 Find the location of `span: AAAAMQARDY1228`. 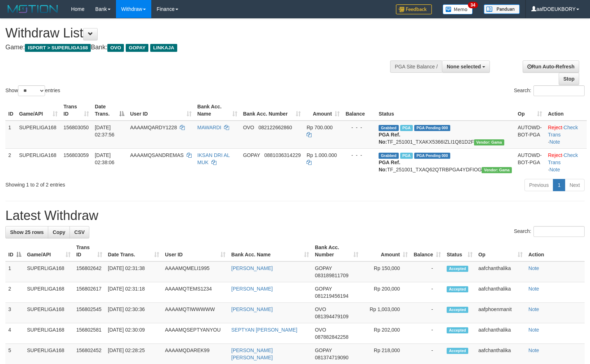

span: AAAAMQARDY1228 is located at coordinates (153, 127).